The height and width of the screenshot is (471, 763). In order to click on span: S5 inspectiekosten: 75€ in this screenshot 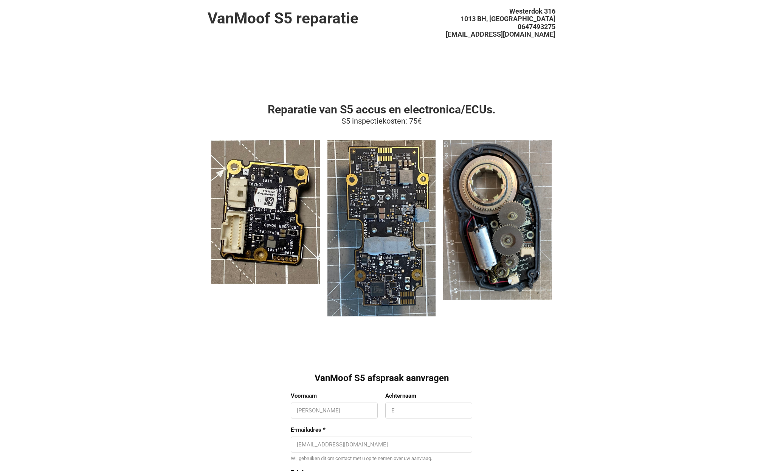, I will do `click(381, 121)`.